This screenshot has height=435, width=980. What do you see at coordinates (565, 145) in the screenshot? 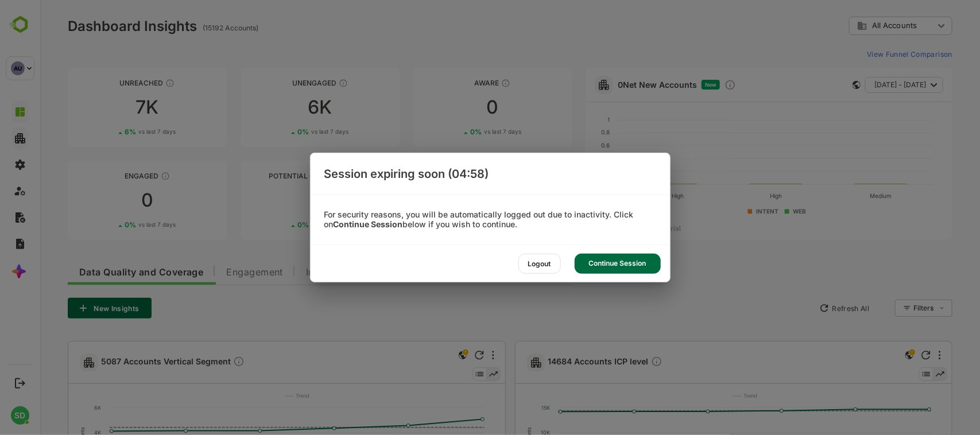
I see `text: 0.6` at bounding box center [565, 145].